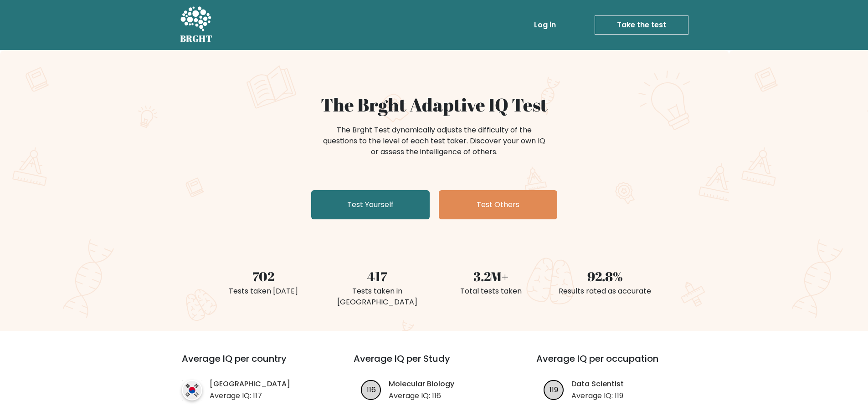 The height and width of the screenshot is (405, 868). Describe the element at coordinates (491, 292) in the screenshot. I see `div: Total tests taken` at that location.